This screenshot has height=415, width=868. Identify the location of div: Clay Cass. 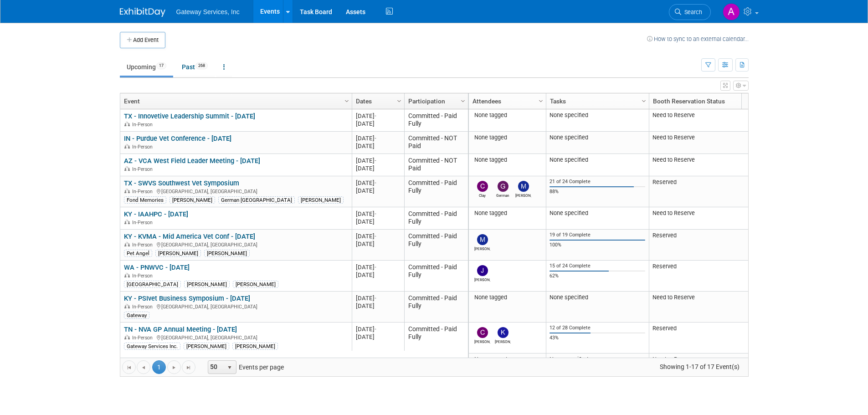
(482, 194).